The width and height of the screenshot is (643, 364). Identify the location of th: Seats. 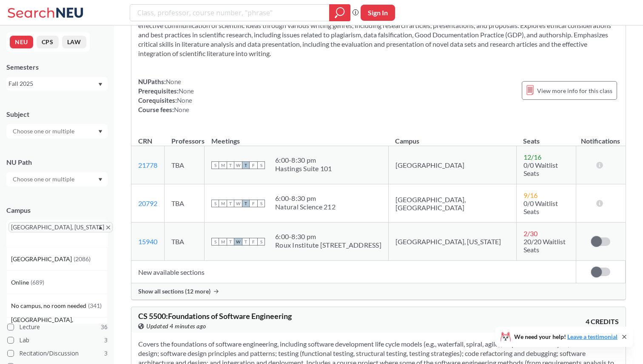
(546, 137).